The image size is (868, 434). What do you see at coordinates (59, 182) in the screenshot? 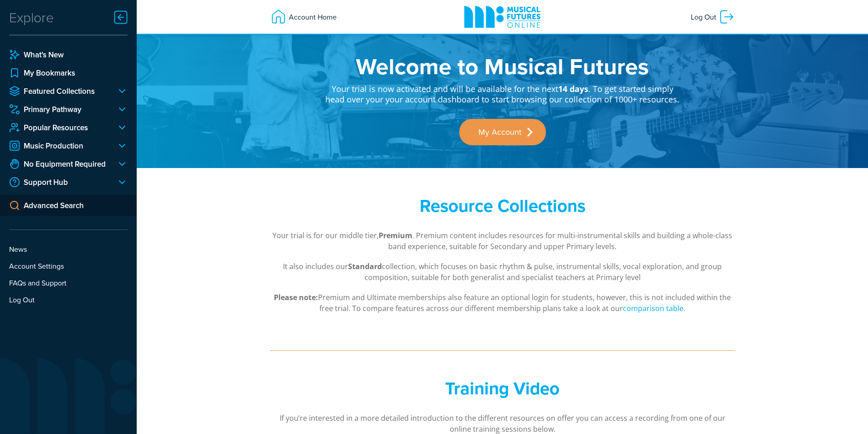
I see `a: Support Hub` at bounding box center [59, 182].